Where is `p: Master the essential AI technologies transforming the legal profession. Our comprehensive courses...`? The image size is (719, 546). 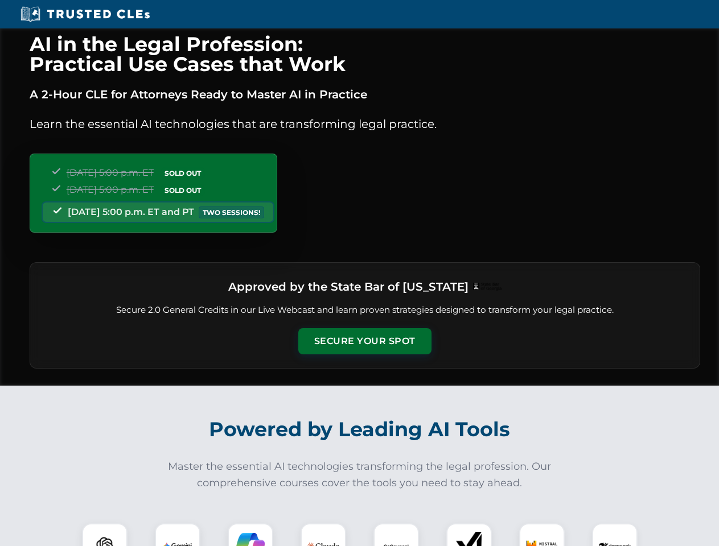
p: Master the essential AI technologies transforming the legal profession. Our comprehensive courses... is located at coordinates (360, 475).